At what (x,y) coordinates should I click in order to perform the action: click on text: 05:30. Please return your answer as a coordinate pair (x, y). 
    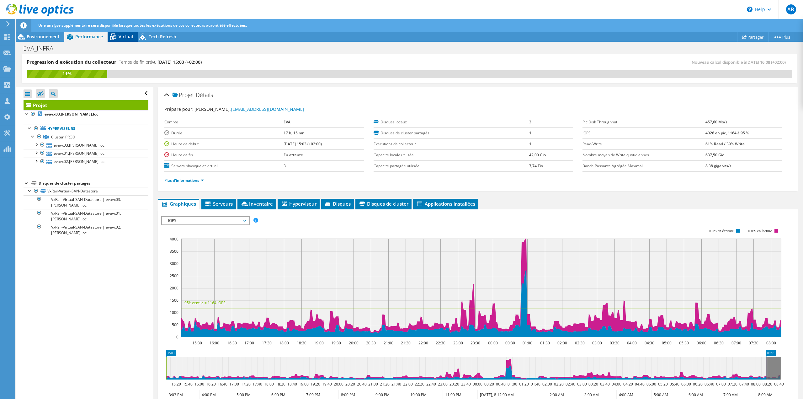
    Looking at the image, I should click on (684, 343).